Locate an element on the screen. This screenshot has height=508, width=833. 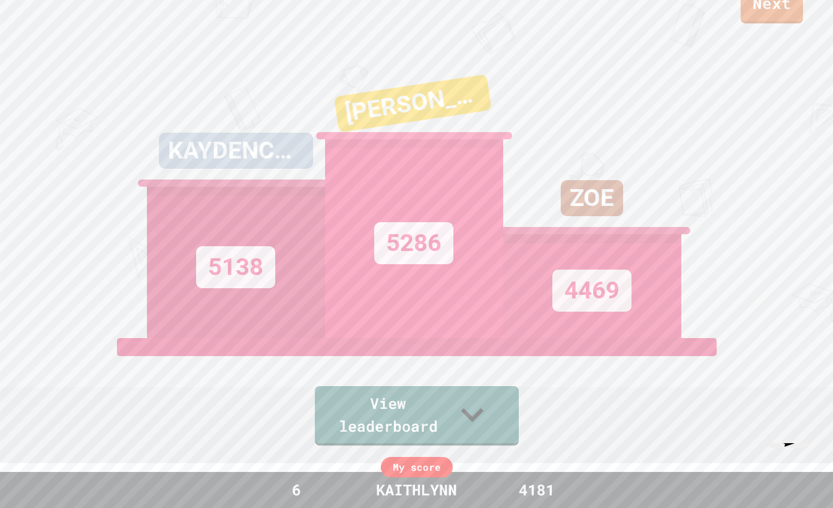
div: 4469 is located at coordinates (592, 290).